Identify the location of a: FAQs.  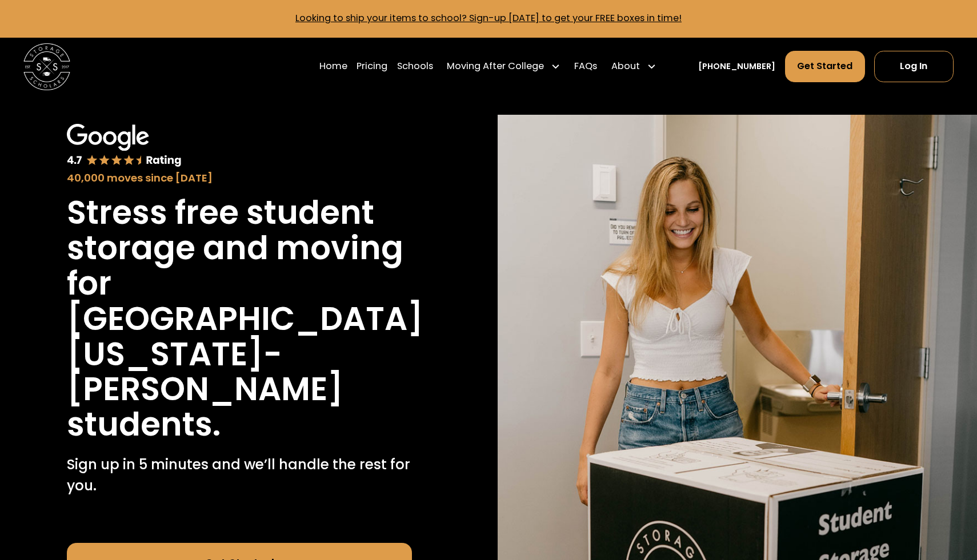
(586, 66).